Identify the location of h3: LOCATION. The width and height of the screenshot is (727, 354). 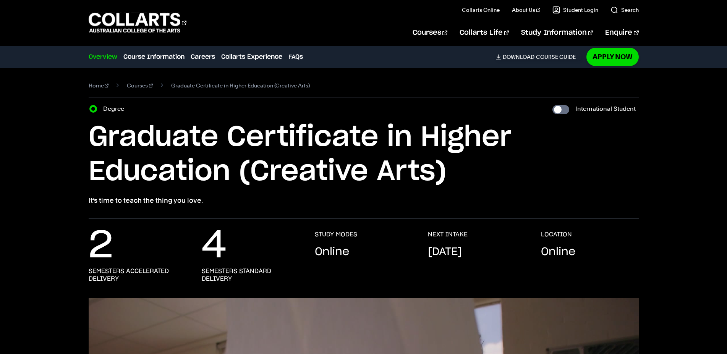
(556, 235).